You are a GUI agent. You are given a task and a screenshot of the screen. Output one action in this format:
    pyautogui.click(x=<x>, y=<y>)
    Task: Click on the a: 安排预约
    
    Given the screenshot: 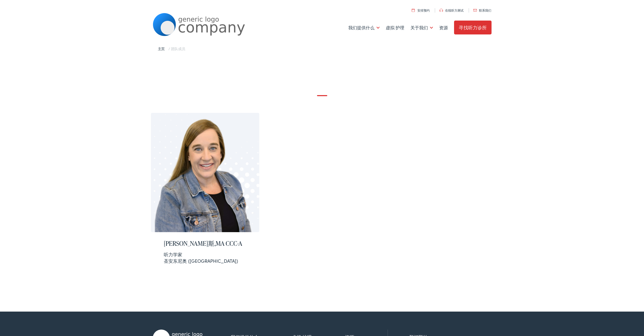 What is the action you would take?
    pyautogui.click(x=420, y=10)
    